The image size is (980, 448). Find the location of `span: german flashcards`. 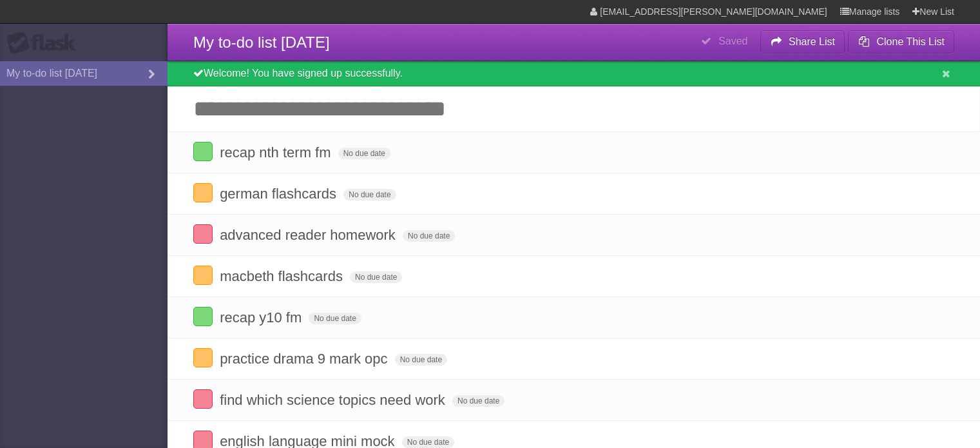

span: german flashcards is located at coordinates (279, 193).